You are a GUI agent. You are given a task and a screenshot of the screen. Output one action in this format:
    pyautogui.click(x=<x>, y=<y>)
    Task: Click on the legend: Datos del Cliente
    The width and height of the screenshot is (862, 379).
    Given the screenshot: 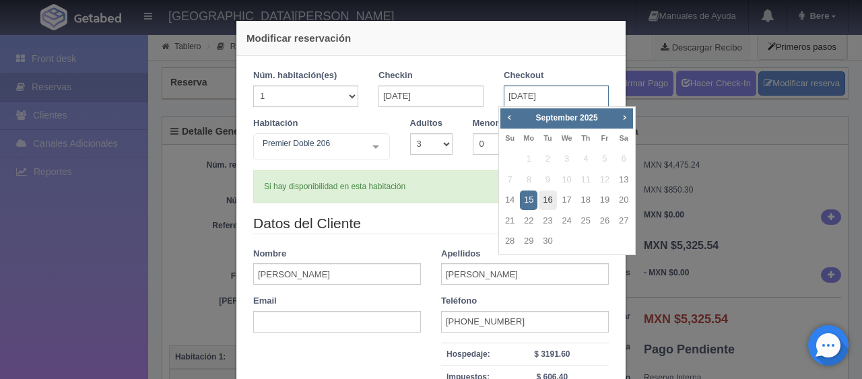 What is the action you would take?
    pyautogui.click(x=431, y=224)
    